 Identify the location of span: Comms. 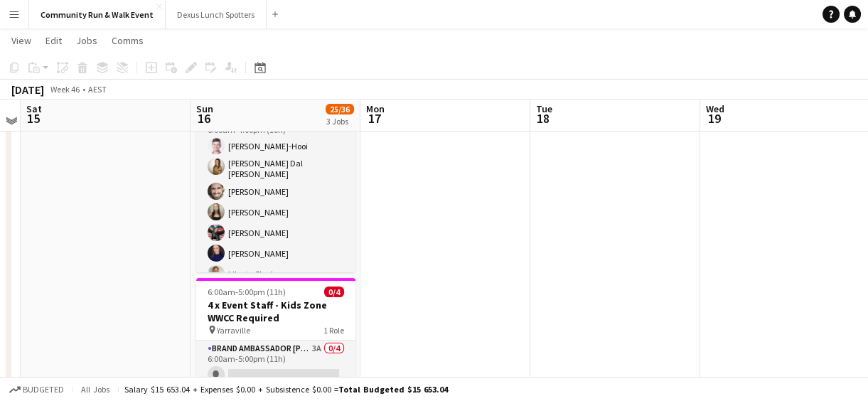
(127, 41).